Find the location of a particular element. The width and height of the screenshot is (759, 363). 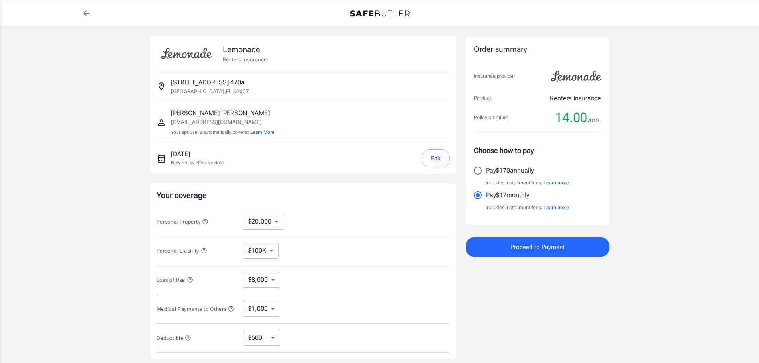

button: Deductible is located at coordinates (174, 338).